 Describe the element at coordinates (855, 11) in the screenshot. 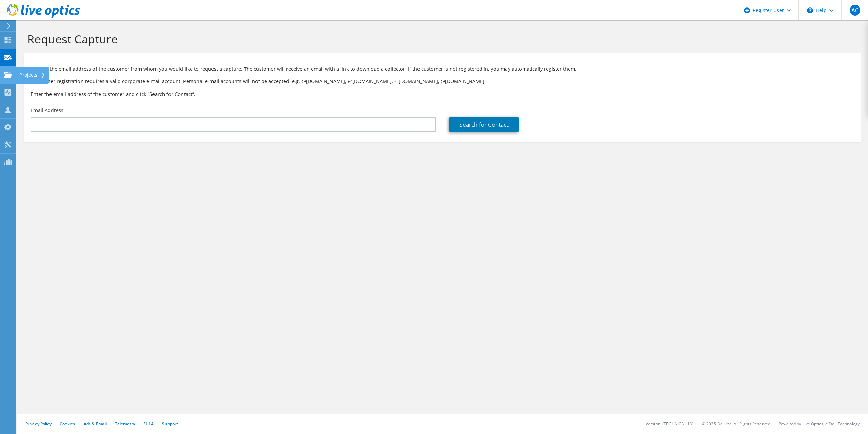

I see `span: AC` at that location.